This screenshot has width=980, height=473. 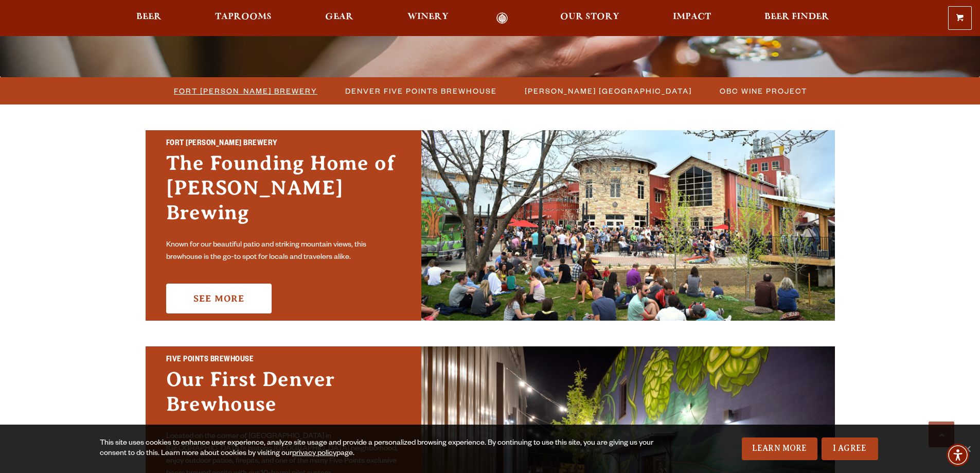 What do you see at coordinates (284, 252) in the screenshot?
I see `p: Known for our beautiful patio and striking mountain views, this brewhouse is the go-to spot for l...` at bounding box center [284, 252].